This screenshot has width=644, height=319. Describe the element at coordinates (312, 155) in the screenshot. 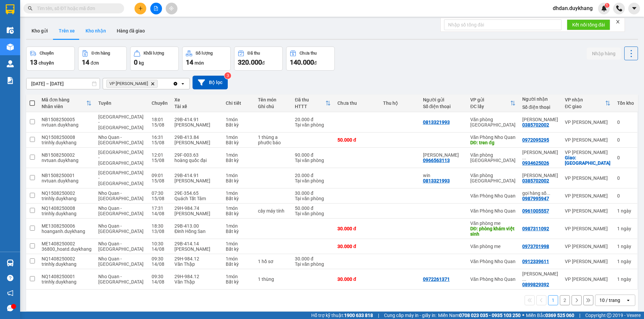

I see `div: 90.000 đ` at that location.